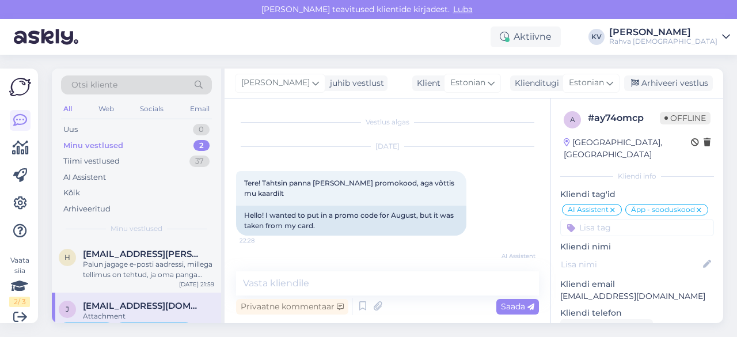 The height and width of the screenshot is (337, 737). What do you see at coordinates (663, 210) in the screenshot?
I see `span: Äpp - sooduskood` at bounding box center [663, 210].